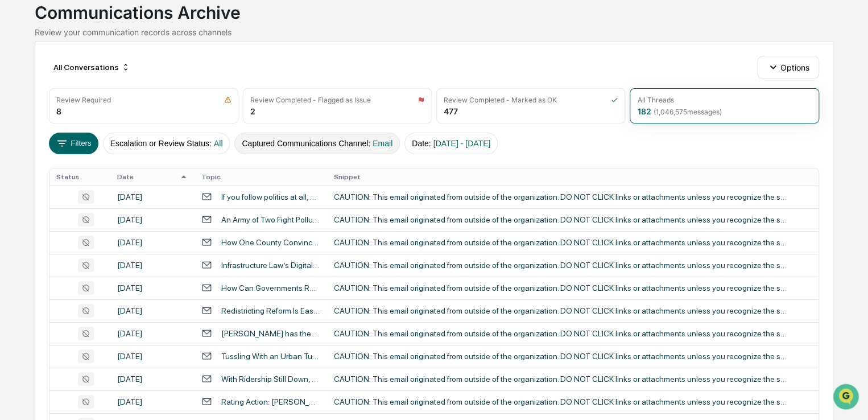 The width and height of the screenshot is (868, 420). I want to click on button: Captured Communications Channel:Email, so click(317, 143).